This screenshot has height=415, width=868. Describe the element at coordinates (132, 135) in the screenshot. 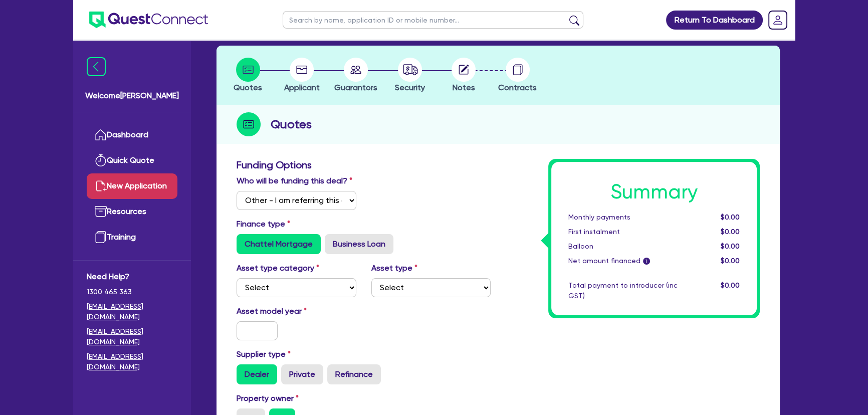

I see `a: Dashboard` at that location.